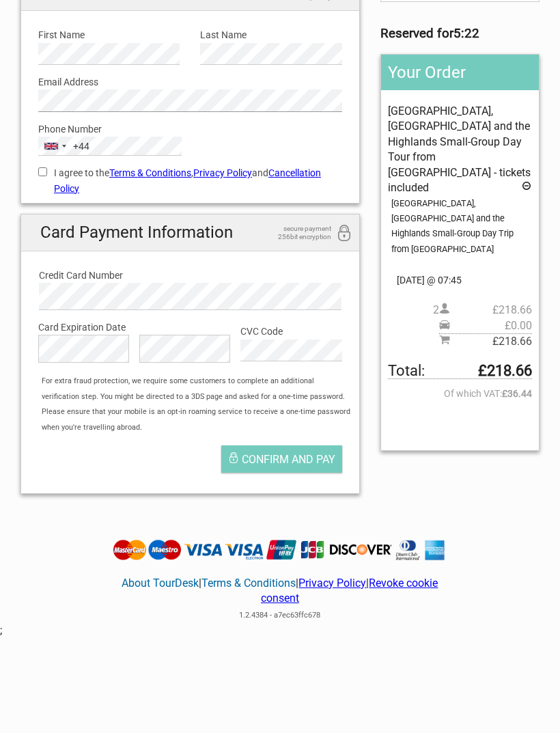  What do you see at coordinates (190, 180) in the screenshot?
I see `label: I agree to the , and` at bounding box center [190, 180].